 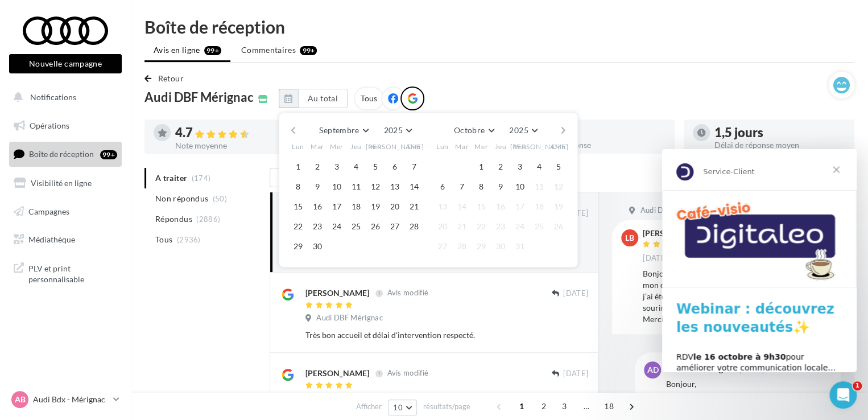 What do you see at coordinates (501, 147) in the screenshot?
I see `span: Jeu` at bounding box center [501, 147].